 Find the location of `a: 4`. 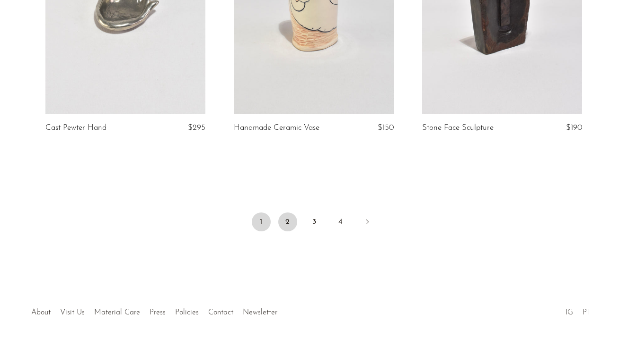

a: 4 is located at coordinates (341, 222).